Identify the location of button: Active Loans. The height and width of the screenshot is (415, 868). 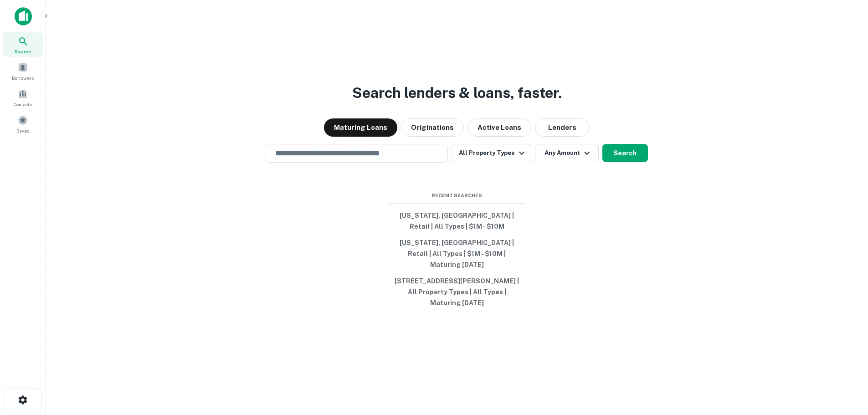
(500, 128).